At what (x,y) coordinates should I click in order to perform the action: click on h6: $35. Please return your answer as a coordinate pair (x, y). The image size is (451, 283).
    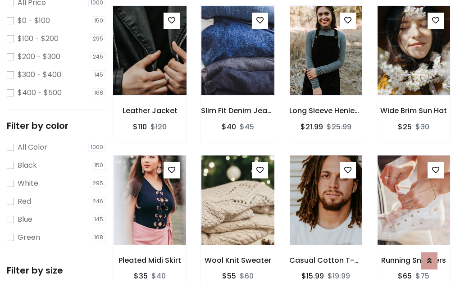
    Looking at the image, I should click on (140, 276).